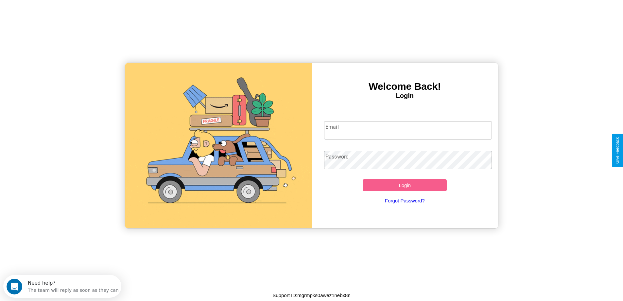 This screenshot has width=623, height=301. Describe the element at coordinates (405, 96) in the screenshot. I see `h4: Login` at that location.